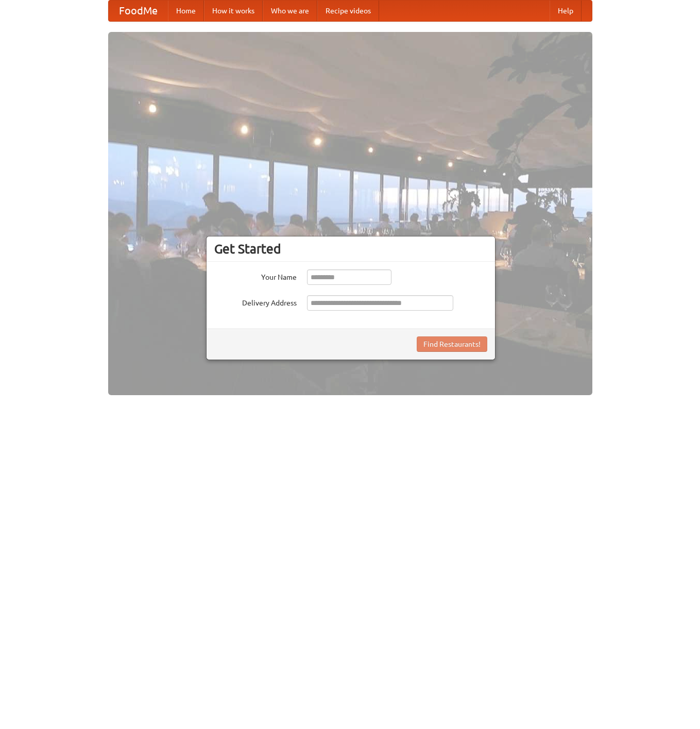  Describe the element at coordinates (290, 11) in the screenshot. I see `a: Who we are` at that location.